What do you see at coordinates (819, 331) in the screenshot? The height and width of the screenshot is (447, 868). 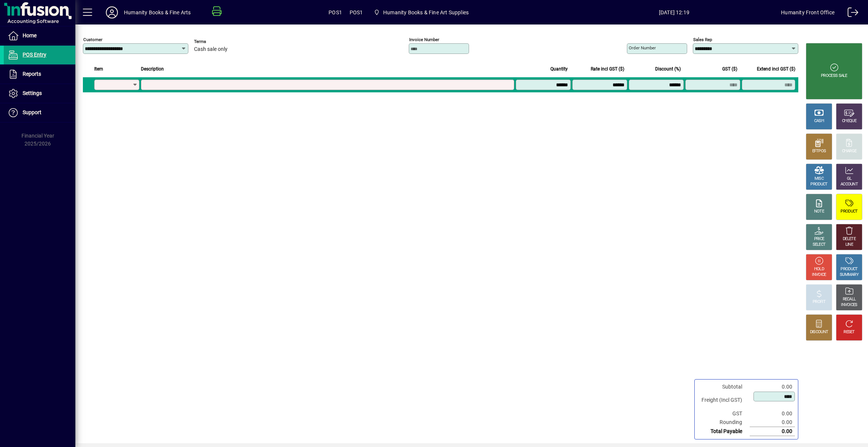 I see `div: DISCOUNT` at bounding box center [819, 331].